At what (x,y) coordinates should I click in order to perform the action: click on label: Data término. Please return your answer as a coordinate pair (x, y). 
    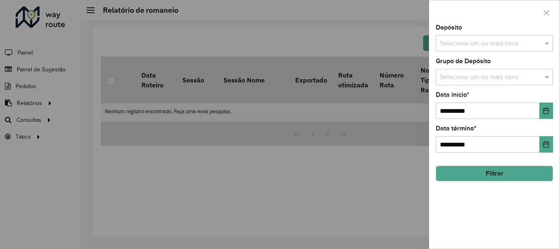
    Looking at the image, I should click on (456, 128).